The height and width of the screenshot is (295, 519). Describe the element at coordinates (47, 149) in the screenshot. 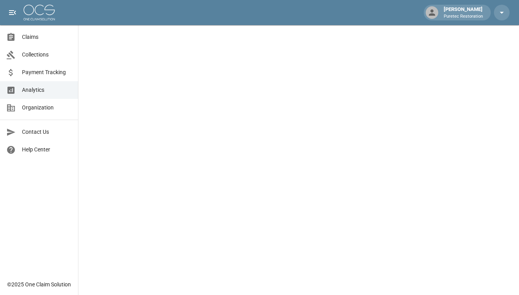

I see `span: Help Center` at that location.